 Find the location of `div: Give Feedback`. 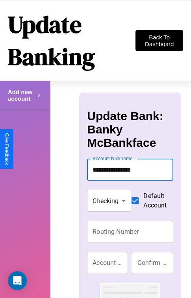

div: Give Feedback is located at coordinates (7, 149).